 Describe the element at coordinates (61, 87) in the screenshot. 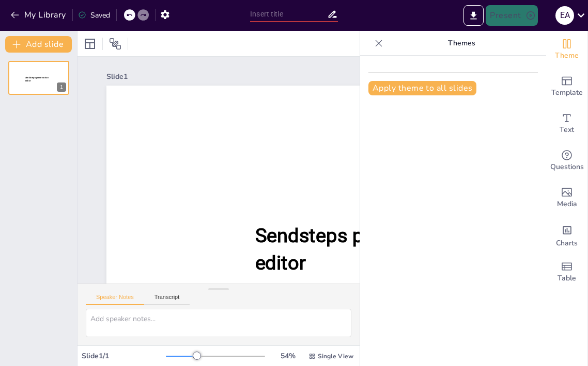

I see `div: 1` at that location.